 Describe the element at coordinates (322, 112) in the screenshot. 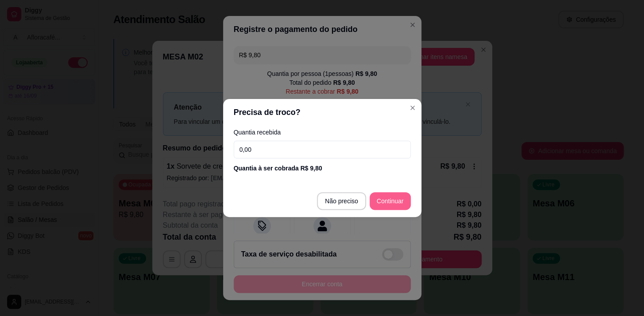

I see `header: Precisa de troco?` at that location.